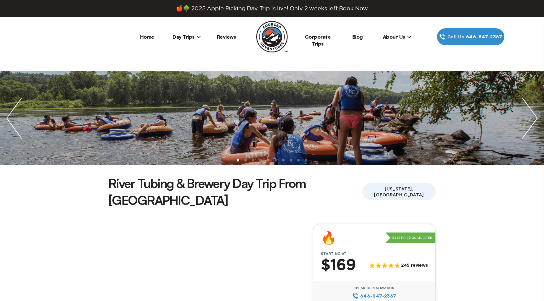 This screenshot has height=301, width=544. What do you see at coordinates (397, 37) in the screenshot?
I see `span: About Us` at bounding box center [397, 37].